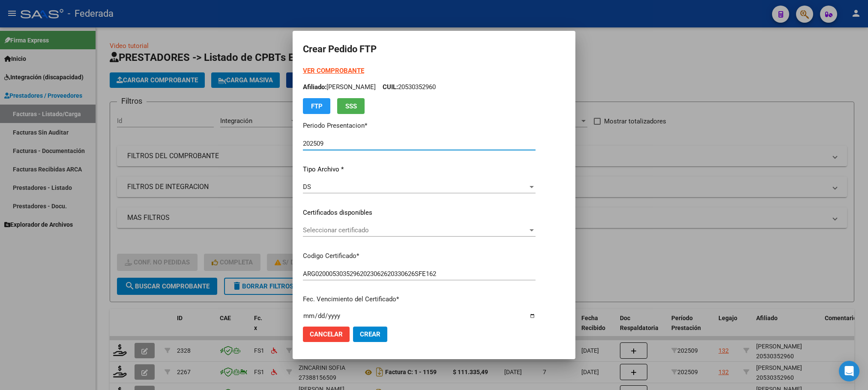 This screenshot has height=390, width=868. Describe the element at coordinates (419, 299) in the screenshot. I see `p: Fec. Vencimiento del Certificado` at that location.